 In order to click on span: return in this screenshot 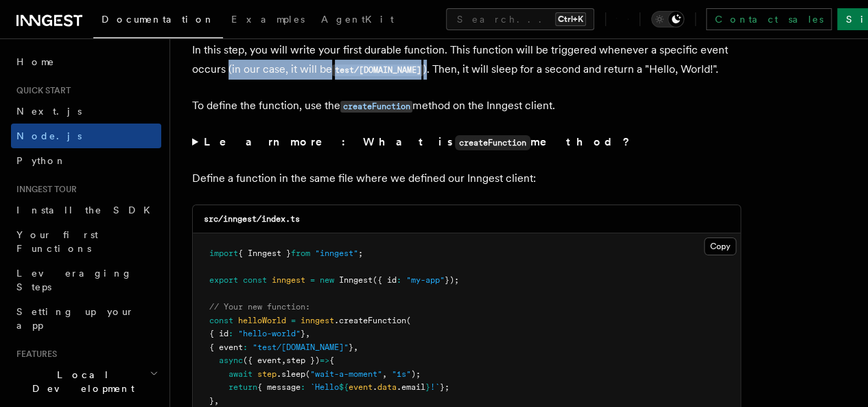, I will do `click(243, 387)`.